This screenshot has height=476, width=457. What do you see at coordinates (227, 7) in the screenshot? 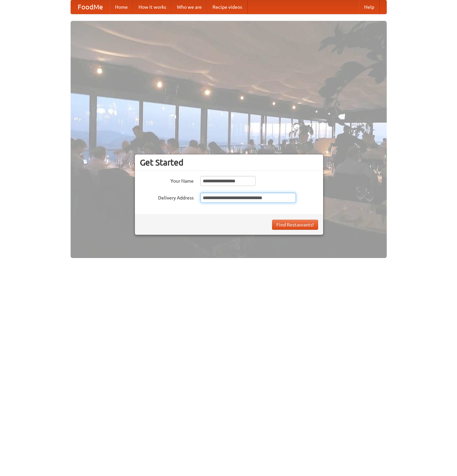
I see `a: Recipe videos` at bounding box center [227, 7].